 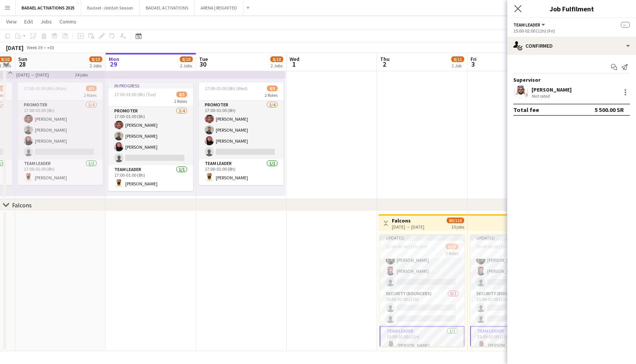 I want to click on span: Tue, so click(x=204, y=59).